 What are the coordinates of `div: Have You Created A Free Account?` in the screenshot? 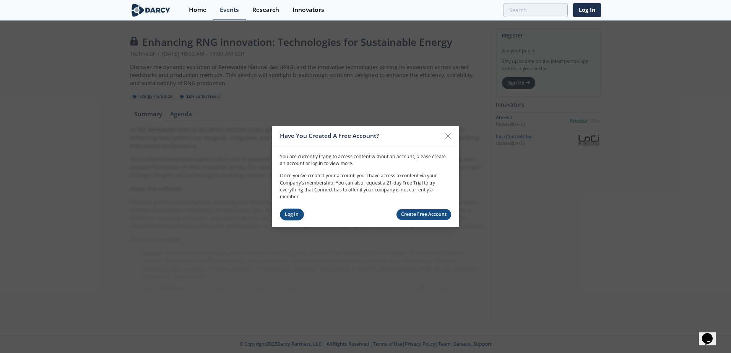 It's located at (360, 136).